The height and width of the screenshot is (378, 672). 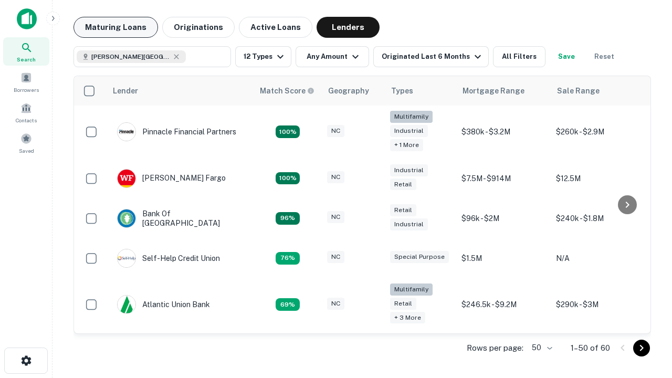 What do you see at coordinates (287, 91) in the screenshot?
I see `div: Capitalize uses an advanced AI algorithm to match your search with the best lender. The match sco...` at bounding box center [287, 91].